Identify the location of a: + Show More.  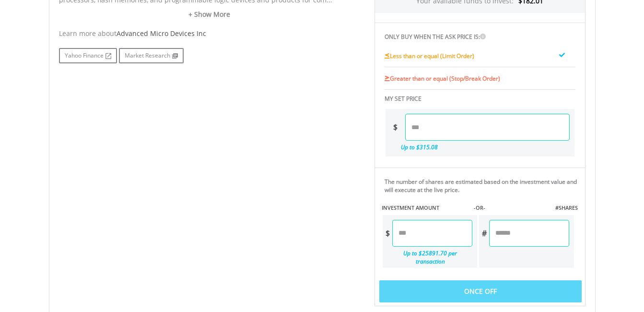
(209, 15).